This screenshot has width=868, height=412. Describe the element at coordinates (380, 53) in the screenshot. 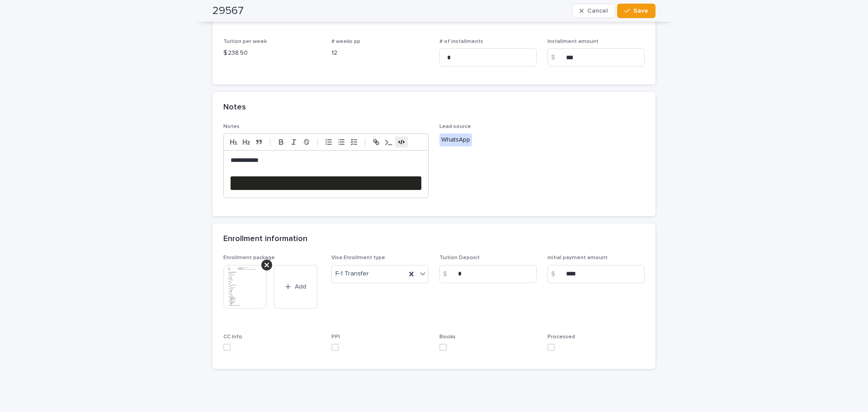

I see `p: 12` at that location.